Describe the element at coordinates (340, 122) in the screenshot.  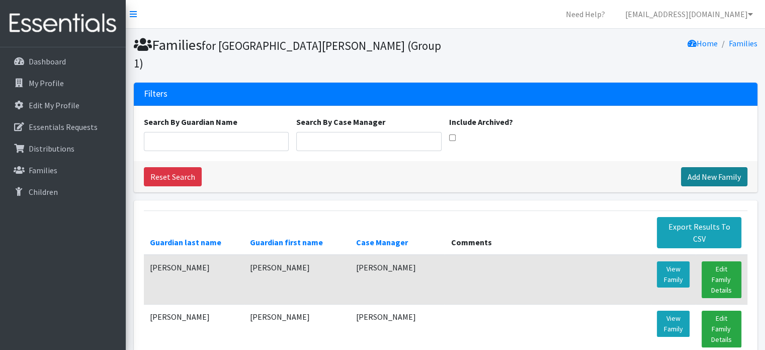
I see `label: Search By Case Manager` at that location.